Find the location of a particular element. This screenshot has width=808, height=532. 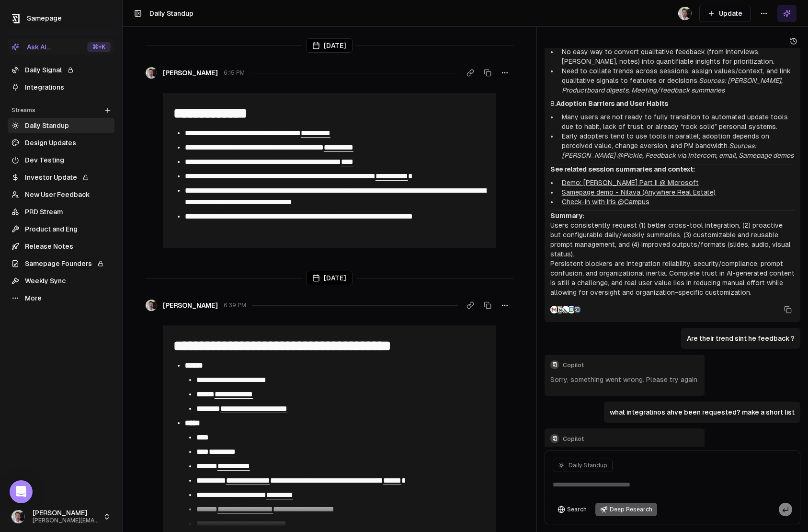

a: Samepage Founders is located at coordinates (61, 264).